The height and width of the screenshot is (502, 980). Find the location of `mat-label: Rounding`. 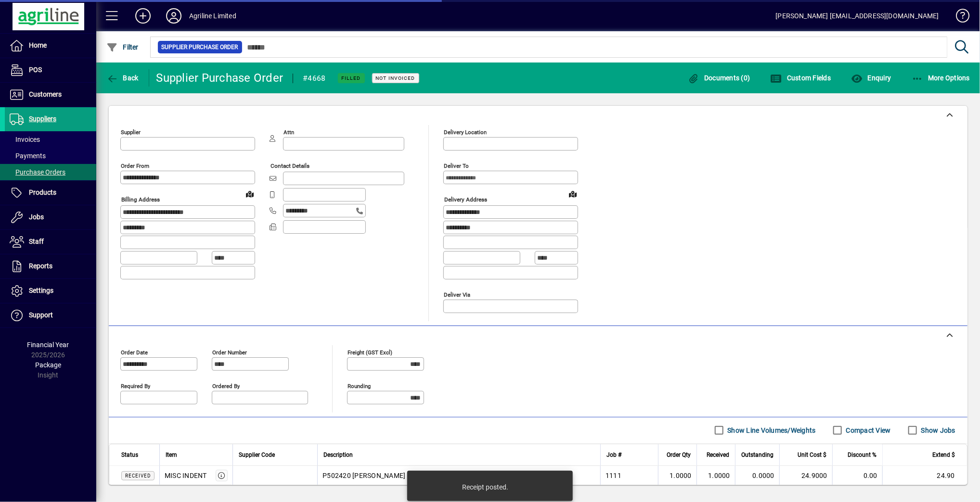

mat-label: Rounding is located at coordinates (359, 386).